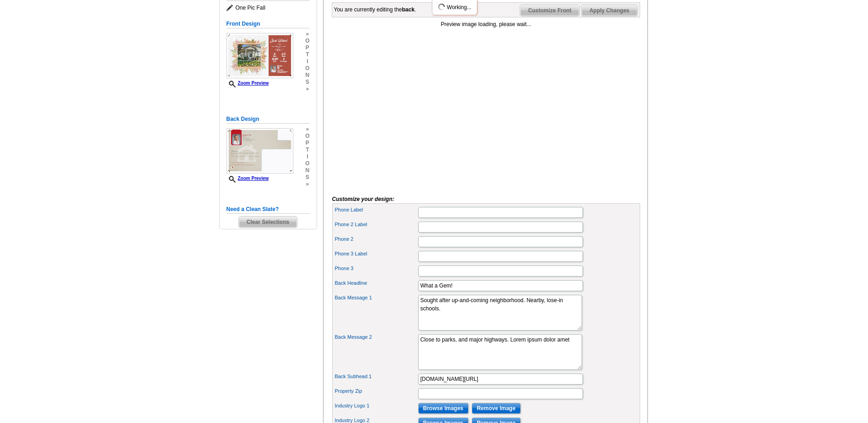 This screenshot has width=868, height=423. What do you see at coordinates (486, 25) in the screenshot?
I see `div: Preview image loading, please wait...` at bounding box center [486, 25].